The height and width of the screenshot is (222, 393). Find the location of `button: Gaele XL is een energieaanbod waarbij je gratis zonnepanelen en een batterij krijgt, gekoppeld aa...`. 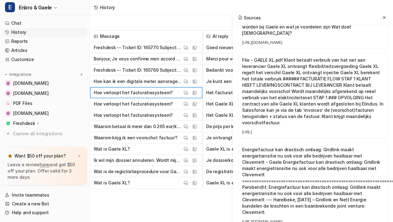

button: Gaele XL is een energieaanbod waarbij je gratis zonnepanelen en een batterij krijgt, gekoppeld aa... is located at coordinates (267, 149).